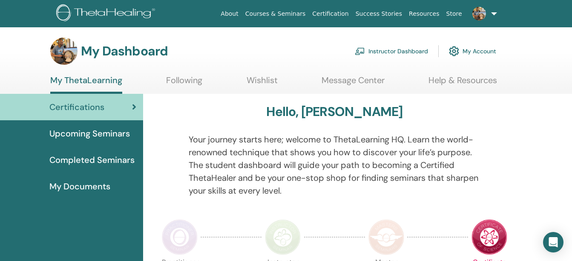 The width and height of the screenshot is (572, 261). Describe the element at coordinates (454, 51) in the screenshot. I see `img: cog.svg` at that location.